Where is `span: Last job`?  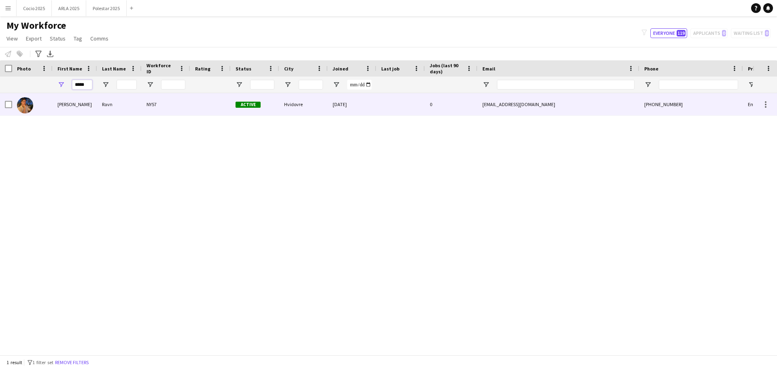 span: Last job is located at coordinates (390, 68).